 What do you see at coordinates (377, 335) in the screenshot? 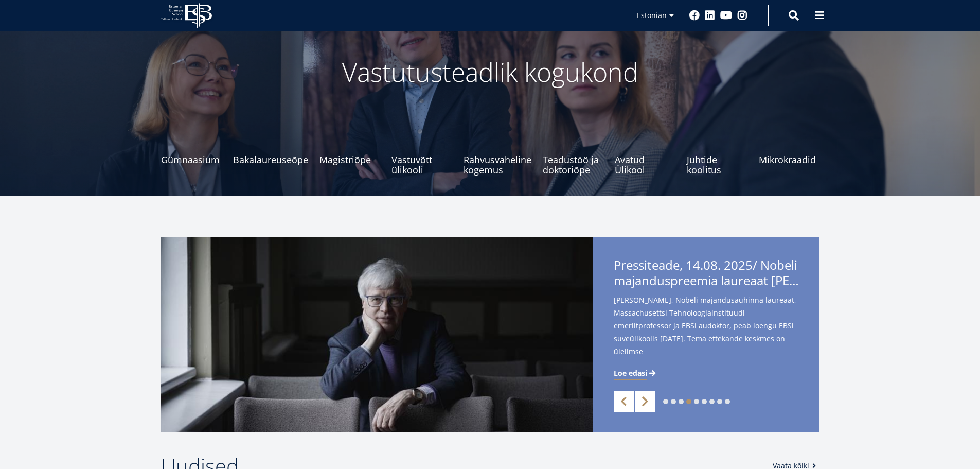
I see `img: a` at bounding box center [377, 335].